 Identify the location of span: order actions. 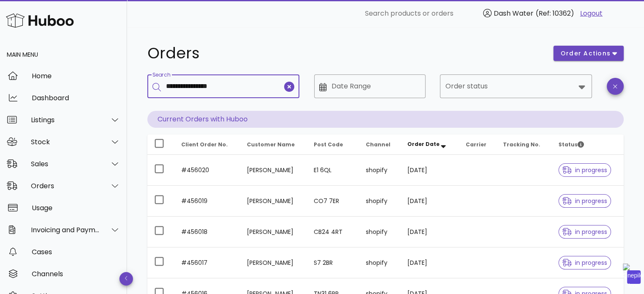
(585, 53).